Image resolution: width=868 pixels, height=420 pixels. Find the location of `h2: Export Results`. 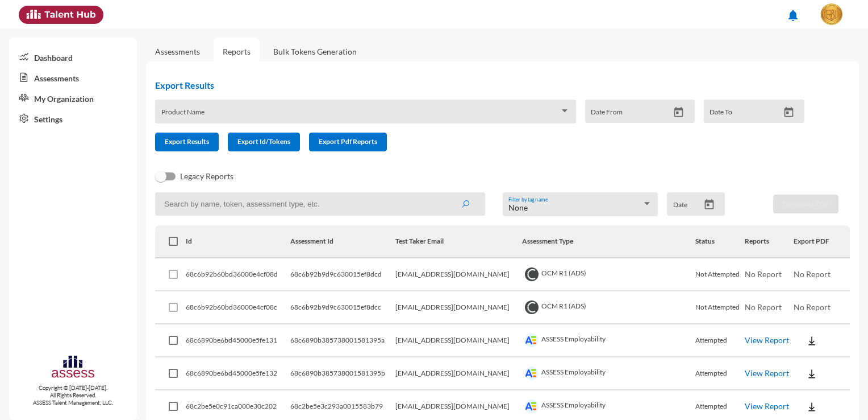

h2: Export Results is located at coordinates (484, 85).